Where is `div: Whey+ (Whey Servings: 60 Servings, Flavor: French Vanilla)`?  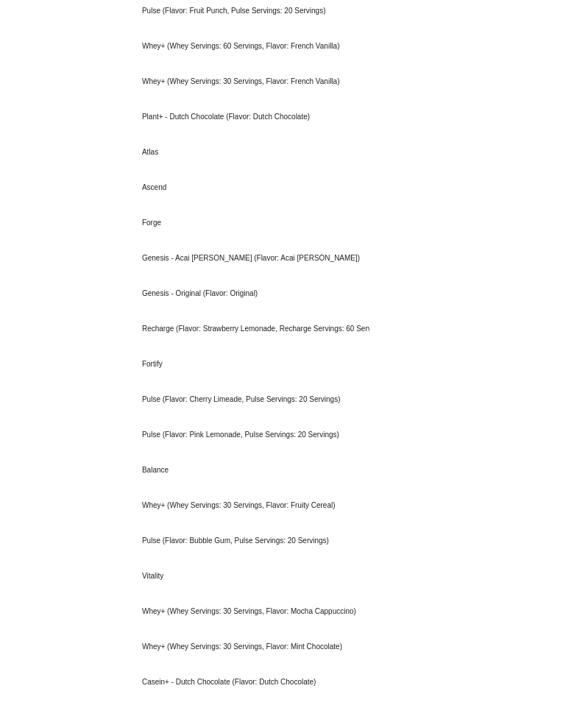 div: Whey+ (Whey Servings: 60 Servings, Flavor: French Vanilla) is located at coordinates (250, 46).